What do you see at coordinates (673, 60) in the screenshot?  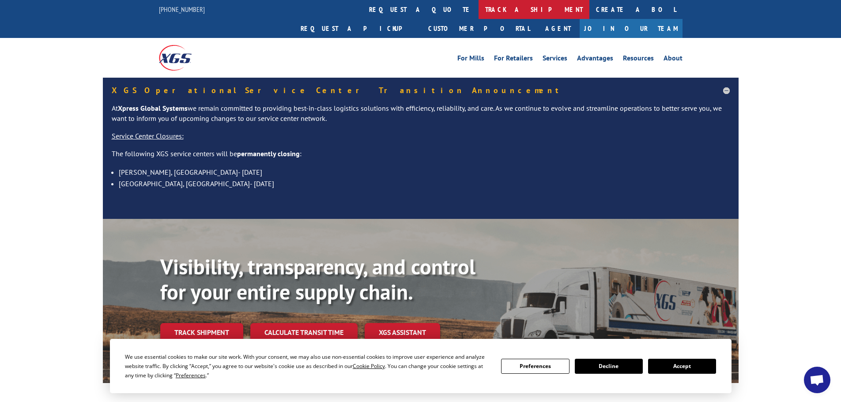 I see `a: About` at bounding box center [673, 60].